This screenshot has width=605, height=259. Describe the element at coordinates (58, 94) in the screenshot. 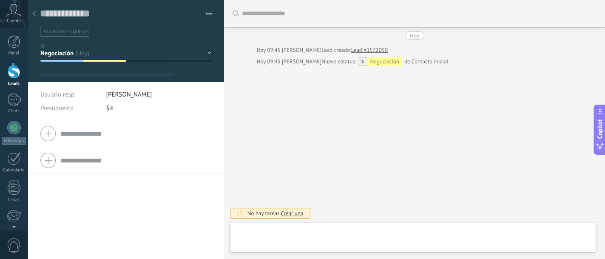

I see `span: Usuario resp.` at that location.